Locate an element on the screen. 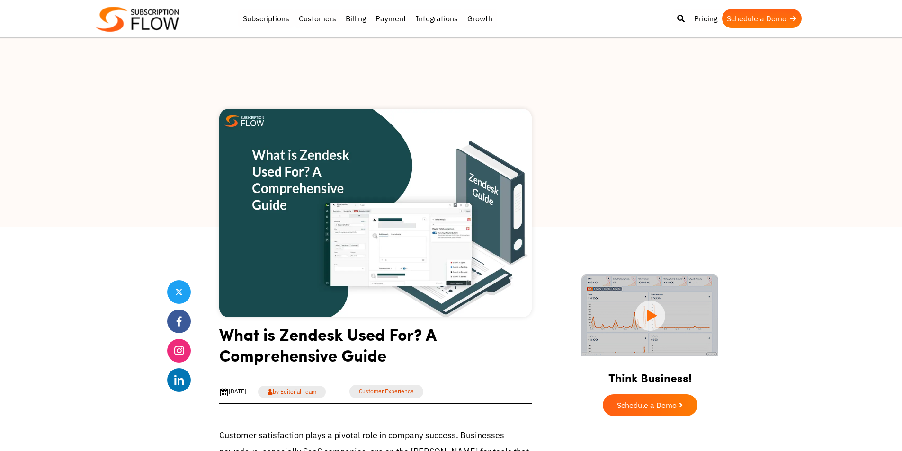  a: Payment is located at coordinates (391, 18).